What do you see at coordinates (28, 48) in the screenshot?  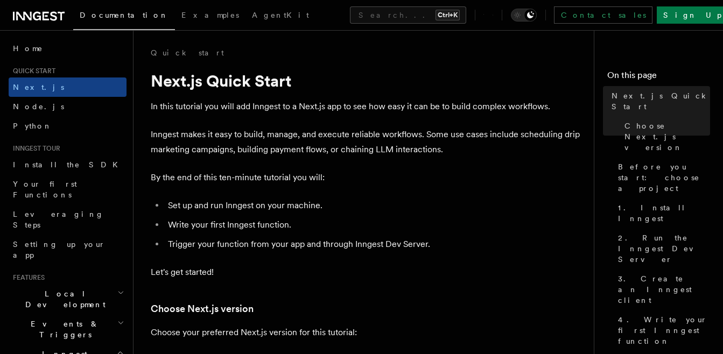 I see `span: Home` at bounding box center [28, 48].